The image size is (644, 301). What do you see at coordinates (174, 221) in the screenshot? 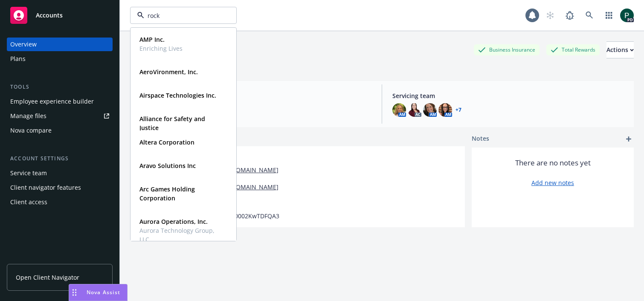
I see `strong: Aurora Operations, Inc.` at bounding box center [174, 221].